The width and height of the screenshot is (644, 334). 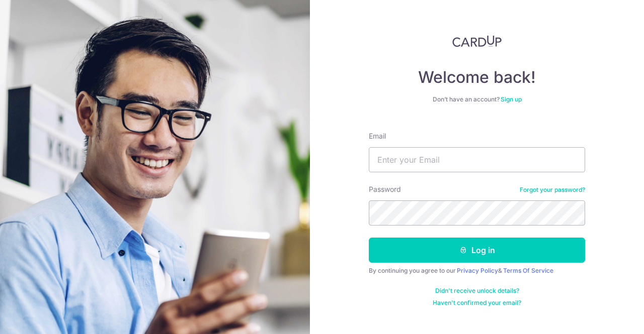 I want to click on div: By continuing you agree to our &, so click(x=477, y=271).